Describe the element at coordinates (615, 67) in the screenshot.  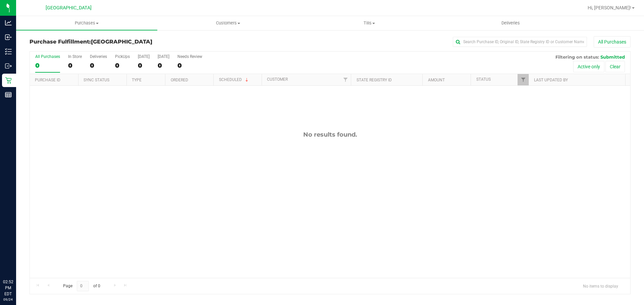
I see `button: Clear` at that location.